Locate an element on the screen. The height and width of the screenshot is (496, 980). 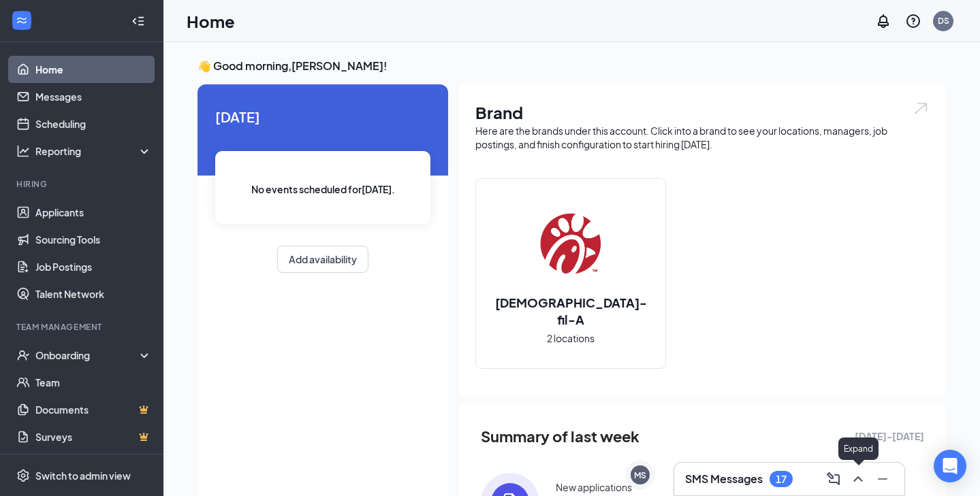
div: Team Management is located at coordinates (82, 327).